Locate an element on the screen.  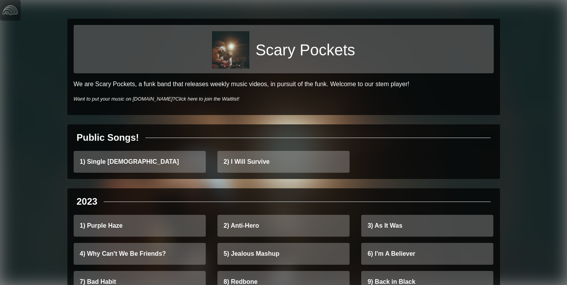
a: 4) Why Can't We Be Friends? is located at coordinates (140, 254).